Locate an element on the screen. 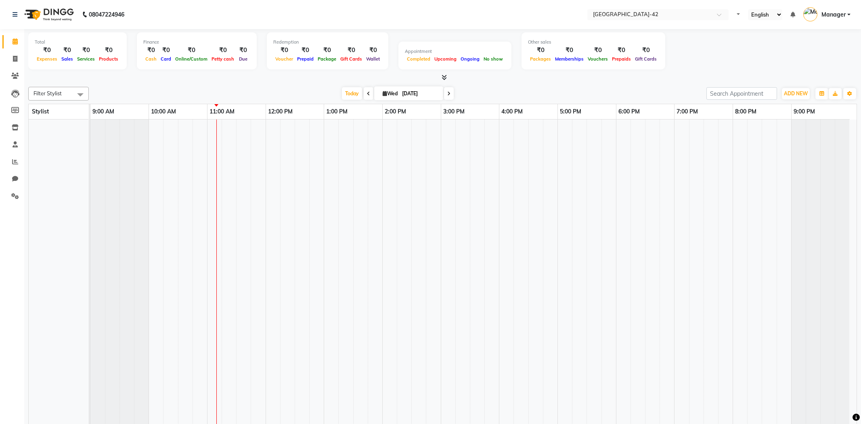 This screenshot has width=861, height=424. a: 11:00 AM is located at coordinates (222, 111).